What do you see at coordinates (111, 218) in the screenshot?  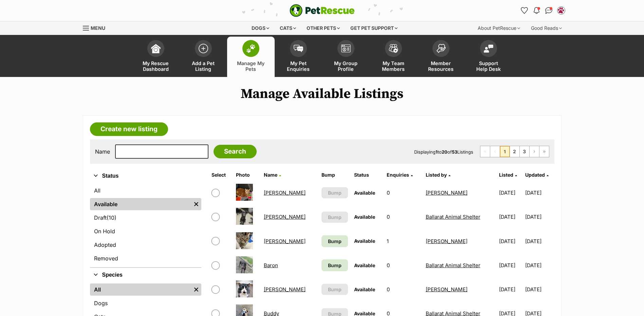 I see `span: (10)` at bounding box center [111, 218].